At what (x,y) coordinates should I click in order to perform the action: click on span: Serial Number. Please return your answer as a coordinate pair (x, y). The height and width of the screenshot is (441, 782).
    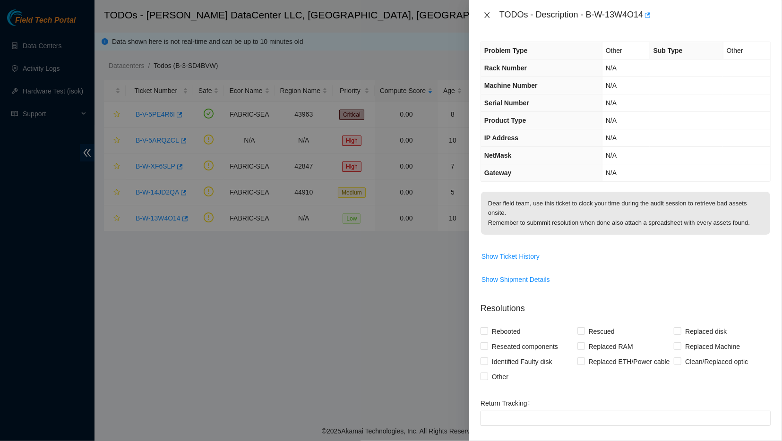
    Looking at the image, I should click on (506, 103).